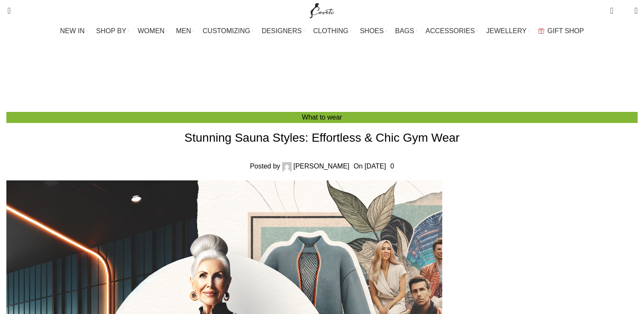 This screenshot has width=644, height=314. What do you see at coordinates (111, 31) in the screenshot?
I see `span: SHOP BY` at bounding box center [111, 31].